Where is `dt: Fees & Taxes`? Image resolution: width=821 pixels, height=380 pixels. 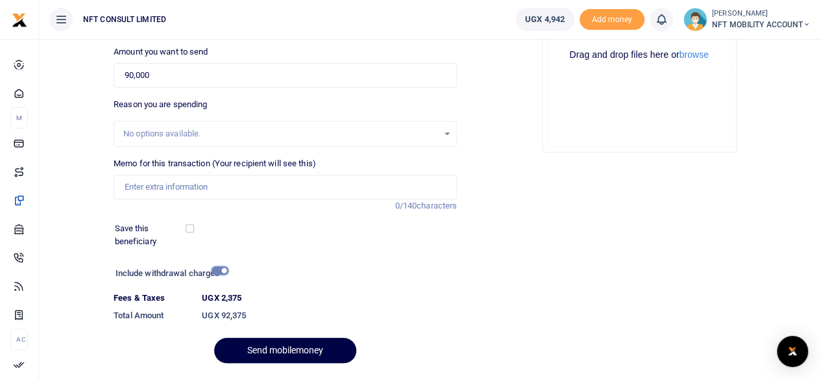
dt: Fees & Taxes is located at coordinates (153, 298).